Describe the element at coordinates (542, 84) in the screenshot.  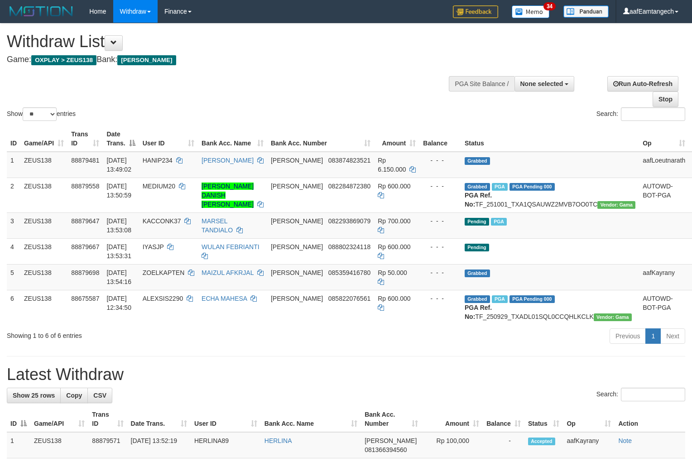
I see `span: None selected` at that location.